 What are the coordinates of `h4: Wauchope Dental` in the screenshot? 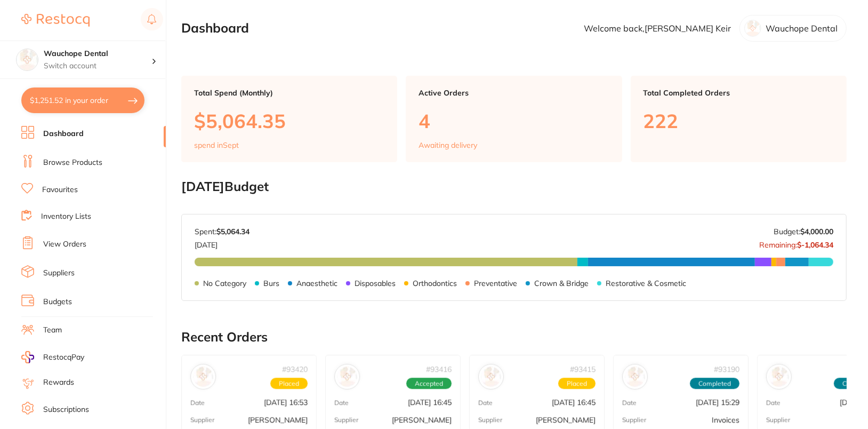 It's located at (98, 54).